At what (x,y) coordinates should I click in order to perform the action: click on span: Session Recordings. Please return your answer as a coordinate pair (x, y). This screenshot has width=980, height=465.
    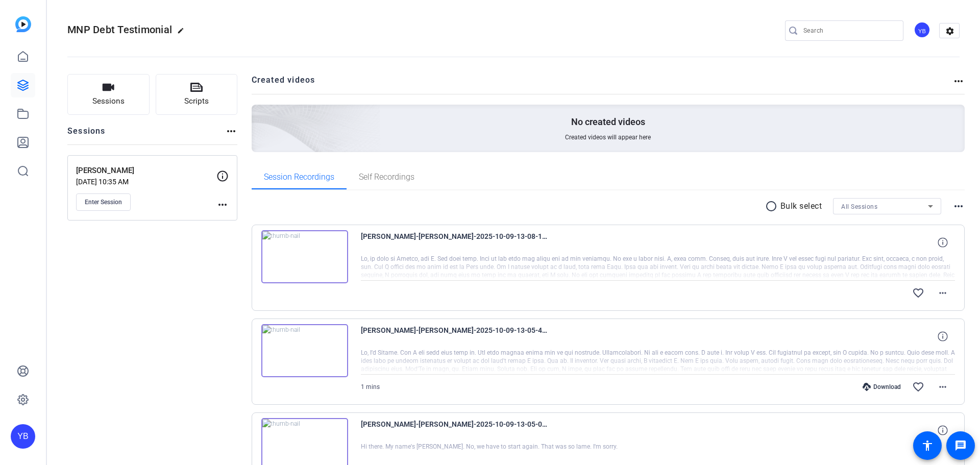
    Looking at the image, I should click on (299, 177).